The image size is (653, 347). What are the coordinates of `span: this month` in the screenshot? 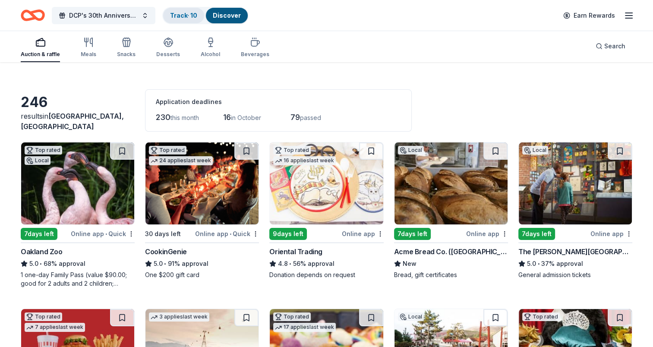 It's located at (185, 117).